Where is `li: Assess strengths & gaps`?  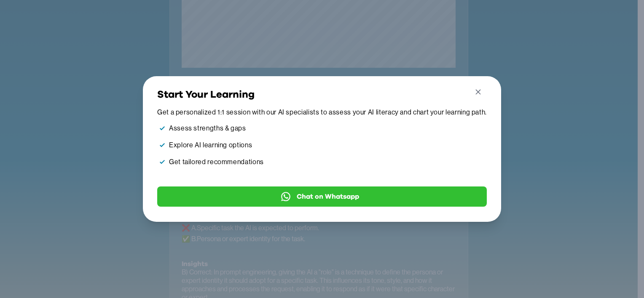 li: Assess strengths & gaps is located at coordinates (322, 128).